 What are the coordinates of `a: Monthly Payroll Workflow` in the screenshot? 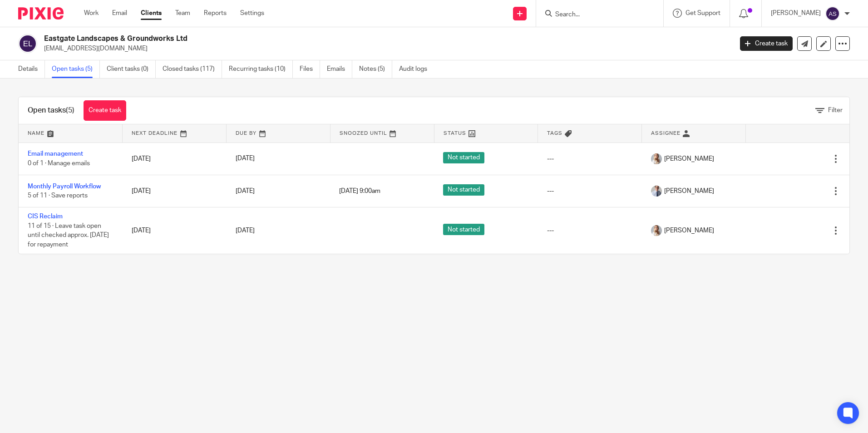 It's located at (64, 187).